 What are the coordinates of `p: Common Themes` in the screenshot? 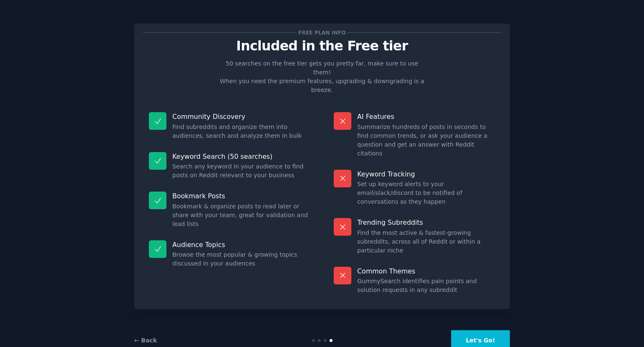 It's located at (426, 271).